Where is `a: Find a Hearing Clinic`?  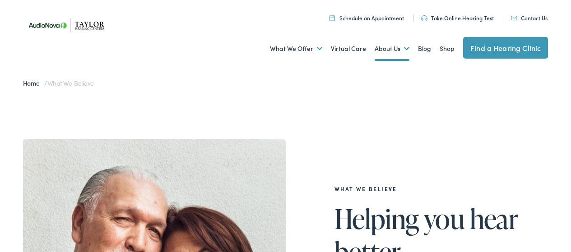
a: Find a Hearing Clinic is located at coordinates (506, 48).